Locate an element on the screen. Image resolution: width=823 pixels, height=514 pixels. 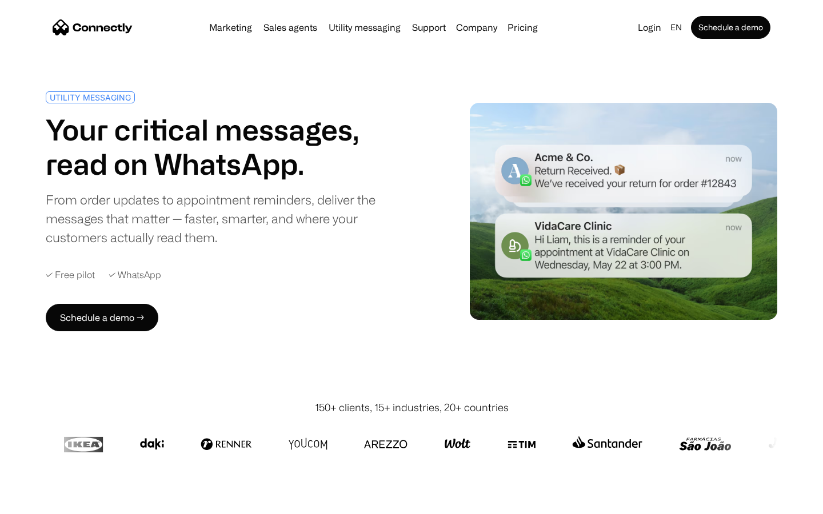
h1: Your critical messages, read on WhatsApp. is located at coordinates (226, 147).